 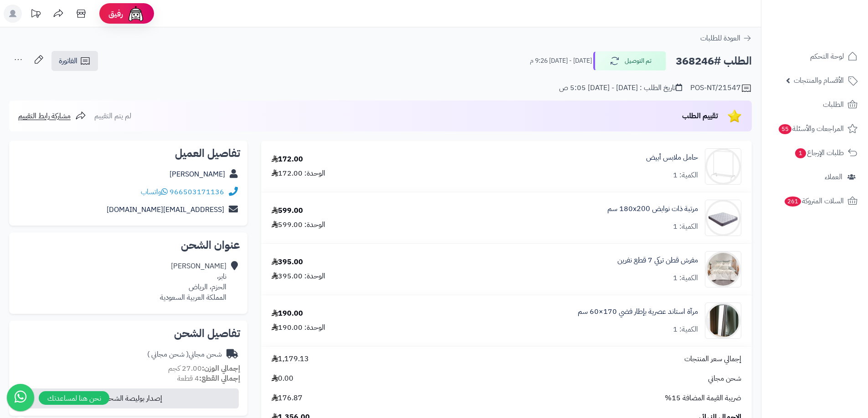 I want to click on span: السلات المتروكة, so click(x=814, y=201).